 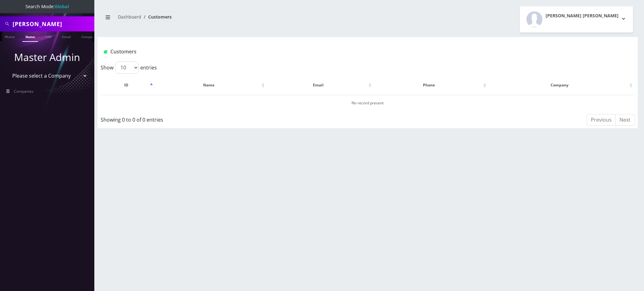 I want to click on a: Phone, so click(x=10, y=36).